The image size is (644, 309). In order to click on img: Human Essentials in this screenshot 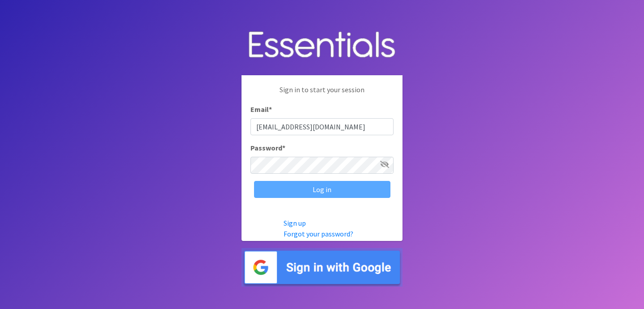, I will do `click(322, 45)`.